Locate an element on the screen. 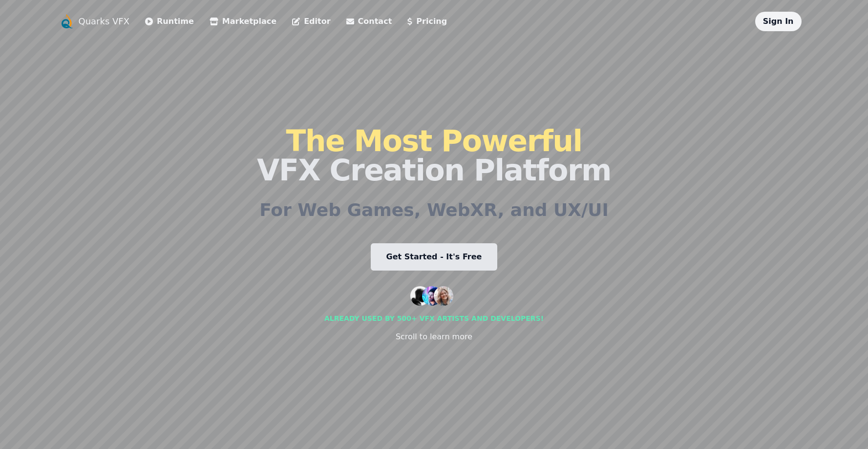 This screenshot has width=868, height=449. div: Scroll to learn more is located at coordinates (434, 337).